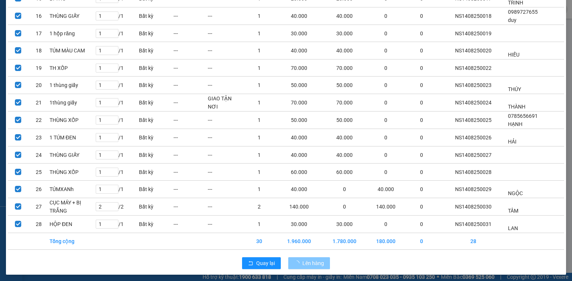  I want to click on td: TÚMXANh, so click(72, 189).